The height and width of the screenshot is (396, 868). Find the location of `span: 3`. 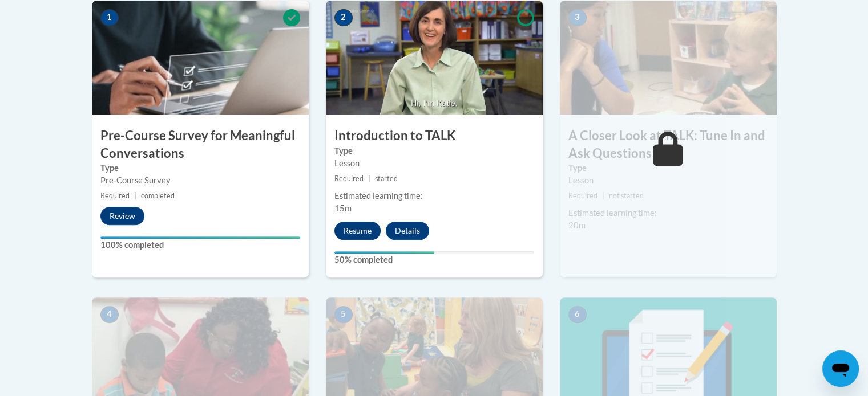

span: 3 is located at coordinates (578, 18).